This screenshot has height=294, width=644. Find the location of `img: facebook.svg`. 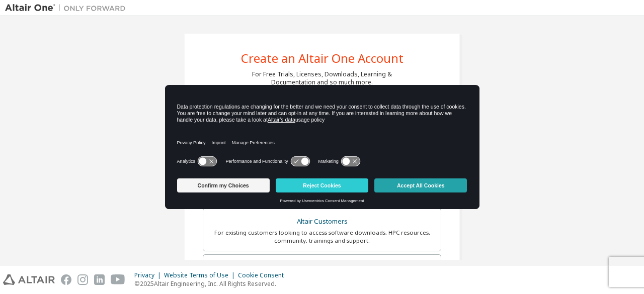

img: facebook.svg is located at coordinates (66, 279).